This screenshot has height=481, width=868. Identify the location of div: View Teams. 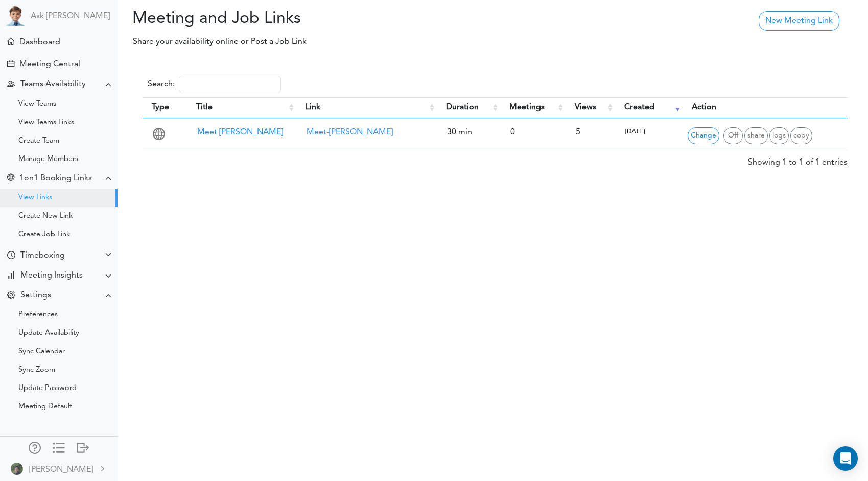
(37, 104).